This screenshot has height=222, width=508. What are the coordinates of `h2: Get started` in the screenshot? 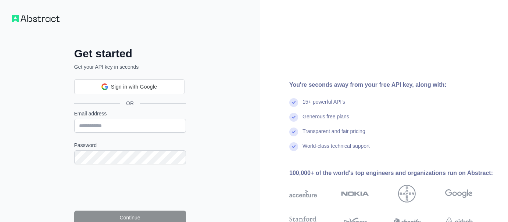 It's located at (130, 54).